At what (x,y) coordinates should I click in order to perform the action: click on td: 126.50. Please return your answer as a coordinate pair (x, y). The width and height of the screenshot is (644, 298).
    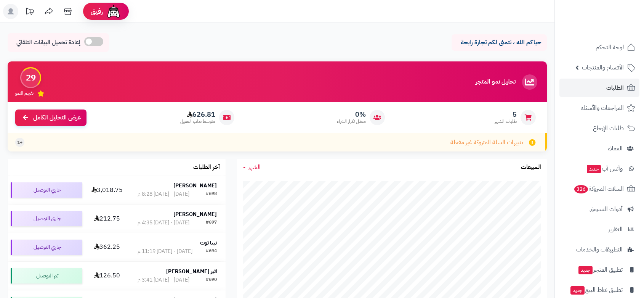
    Looking at the image, I should click on (107, 276).